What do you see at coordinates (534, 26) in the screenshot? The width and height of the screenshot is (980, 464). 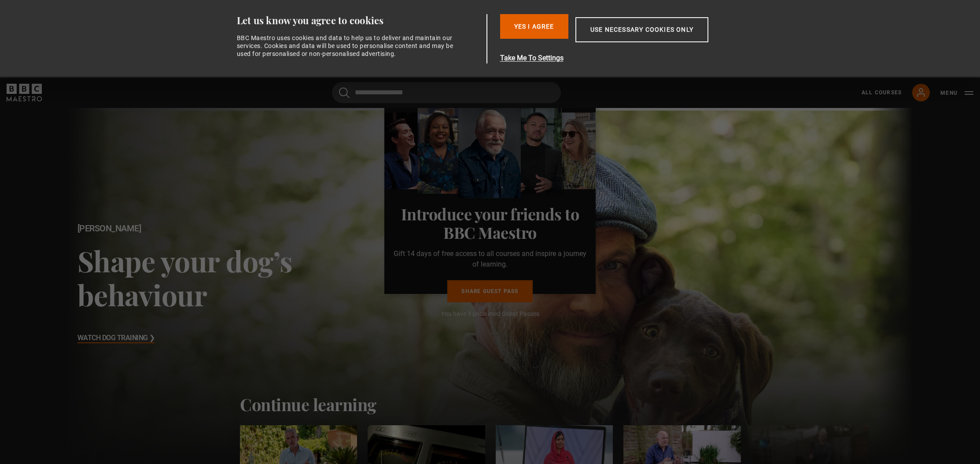 I see `button: Yes I Agree` at bounding box center [534, 26].